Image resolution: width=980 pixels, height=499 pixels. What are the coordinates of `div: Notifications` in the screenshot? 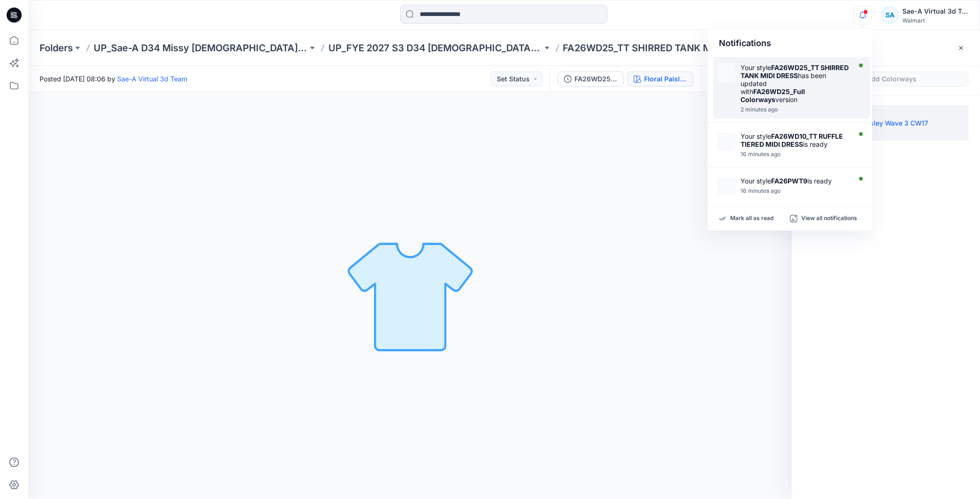 It's located at (789, 43).